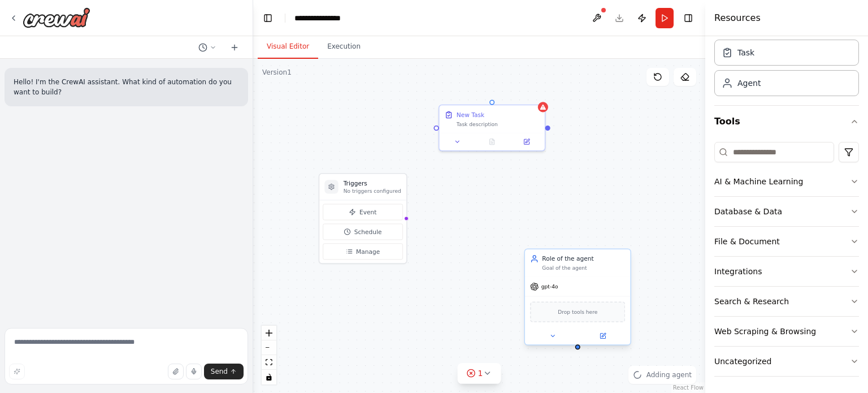 This screenshot has height=393, width=868. I want to click on span: Manage, so click(368, 252).